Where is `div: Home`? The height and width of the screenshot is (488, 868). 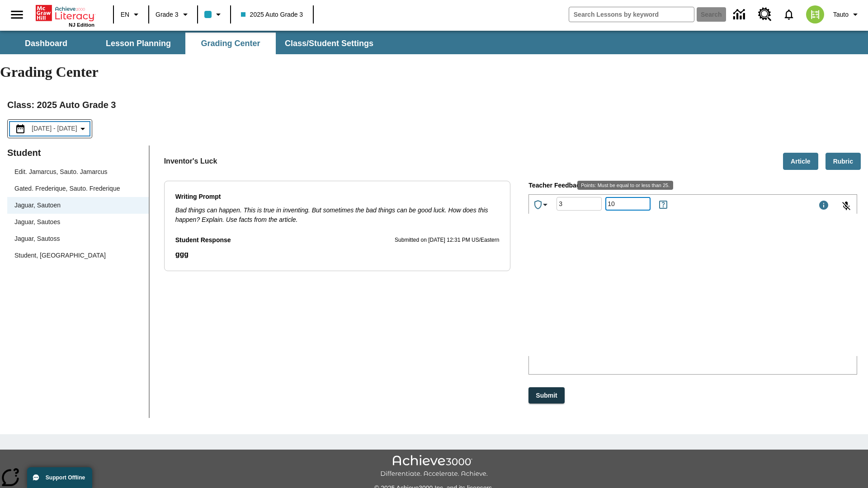
div: Home is located at coordinates (65, 15).